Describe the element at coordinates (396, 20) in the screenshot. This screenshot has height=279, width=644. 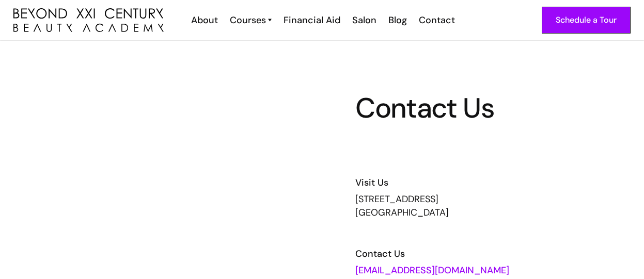
I see `a: Blog` at that location.